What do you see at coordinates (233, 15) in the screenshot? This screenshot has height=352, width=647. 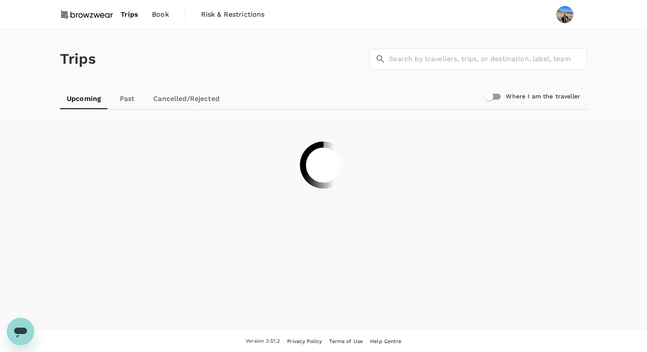 I see `span: Risk & Restrictions` at bounding box center [233, 15].